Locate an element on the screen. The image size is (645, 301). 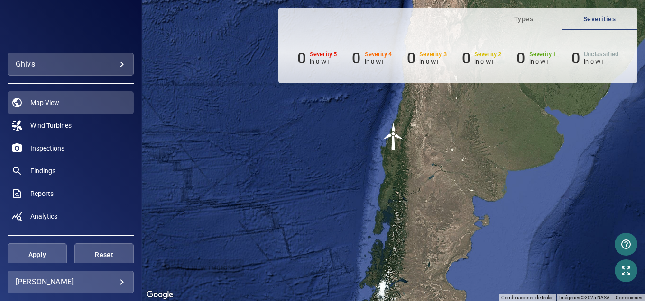
button: Reset is located at coordinates (104, 255).